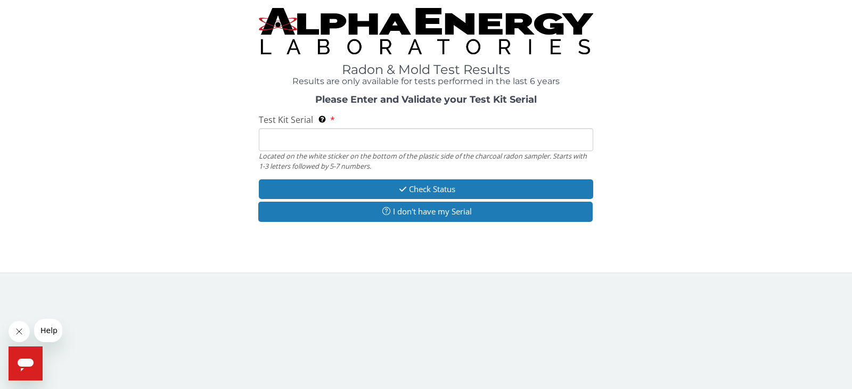 The image size is (852, 389). I want to click on button: I don't have my Serial, so click(425, 211).